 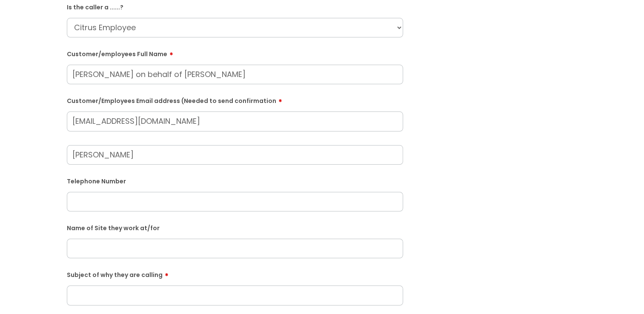 I want to click on label: Name of Site they work at/for, so click(x=235, y=228).